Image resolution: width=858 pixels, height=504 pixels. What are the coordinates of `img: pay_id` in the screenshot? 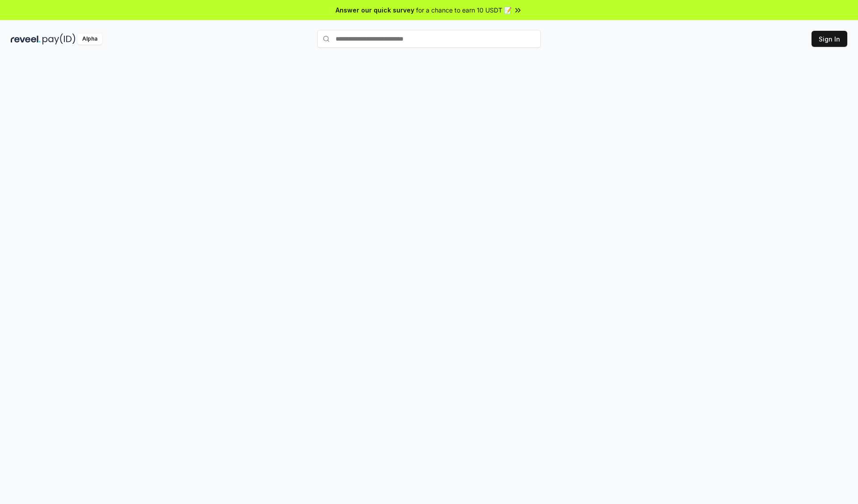 It's located at (59, 38).